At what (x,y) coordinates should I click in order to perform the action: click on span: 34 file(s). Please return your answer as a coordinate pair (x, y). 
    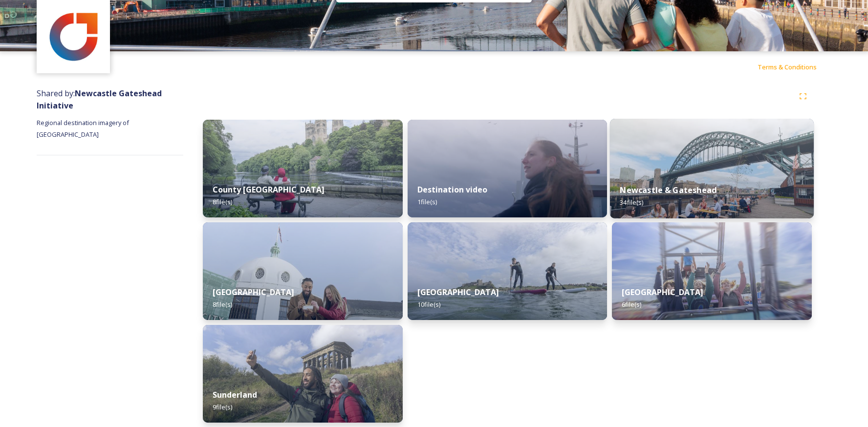
    Looking at the image, I should click on (632, 202).